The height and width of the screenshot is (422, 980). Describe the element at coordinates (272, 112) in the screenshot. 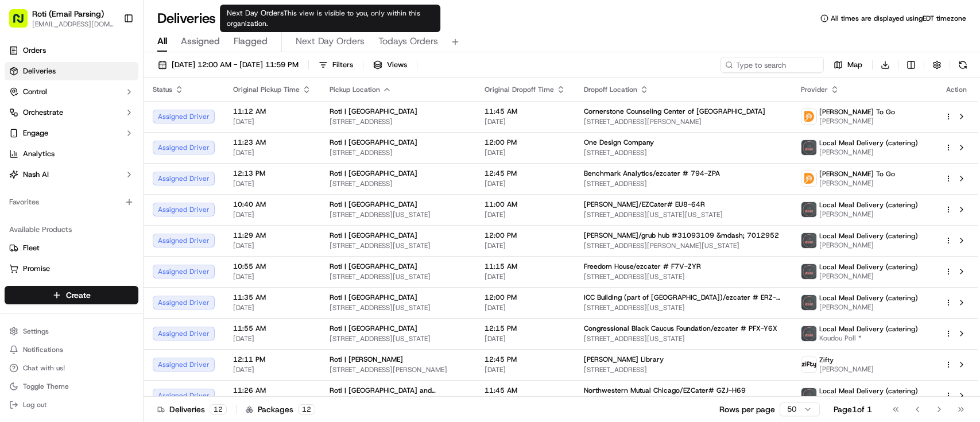

I see `span: 11:12 AM` at that location.